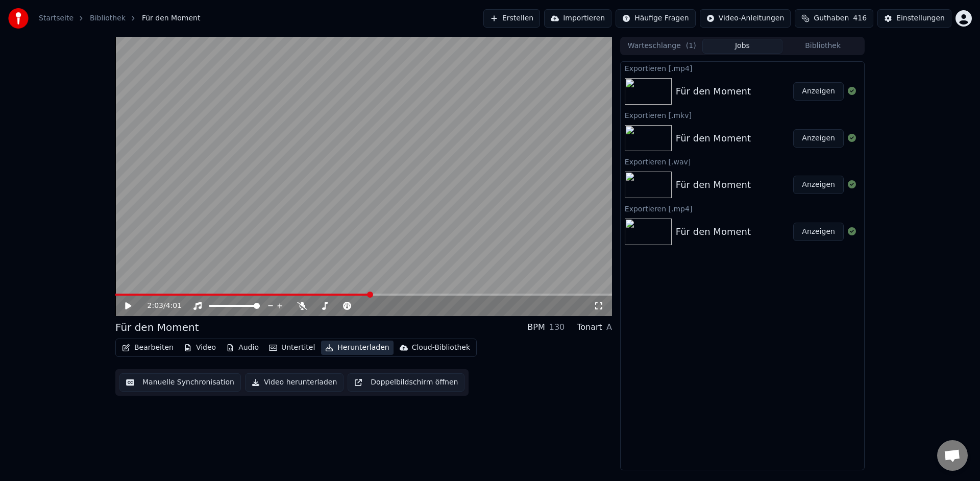  Describe the element at coordinates (834, 18) in the screenshot. I see `button: Guthaben416` at that location.